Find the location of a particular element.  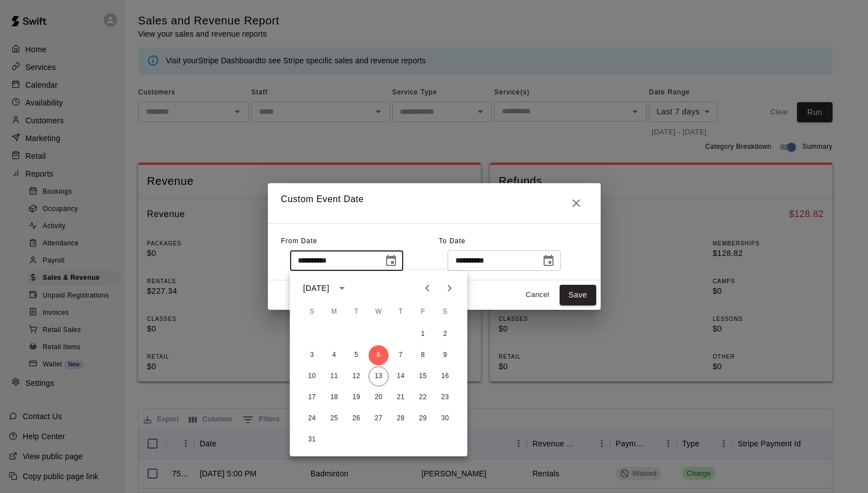

button: calendar view is open, switch to year view is located at coordinates (343, 288).